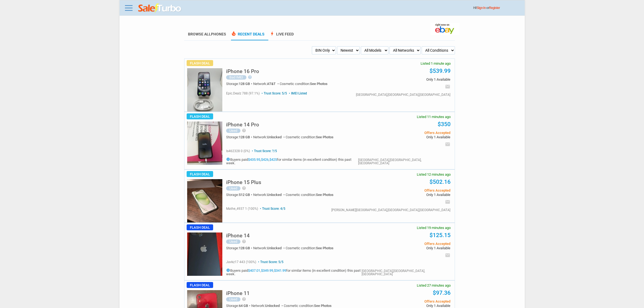 The width and height of the screenshot is (644, 308). I want to click on a: $502.16, so click(440, 182).